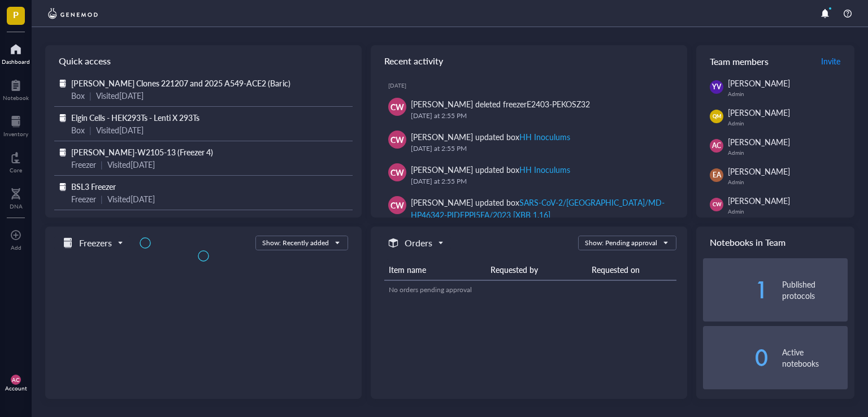  I want to click on div: 1, so click(736, 290).